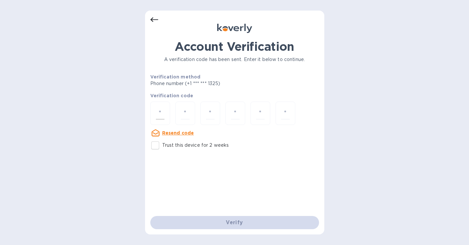 The width and height of the screenshot is (469, 245). Describe the element at coordinates (178, 133) in the screenshot. I see `u: Resend code` at that location.